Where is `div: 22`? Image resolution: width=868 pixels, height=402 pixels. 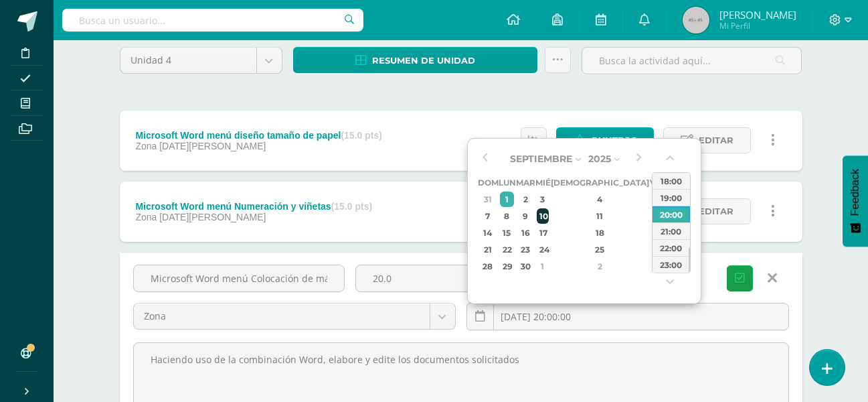
div: 22 is located at coordinates (507, 249).